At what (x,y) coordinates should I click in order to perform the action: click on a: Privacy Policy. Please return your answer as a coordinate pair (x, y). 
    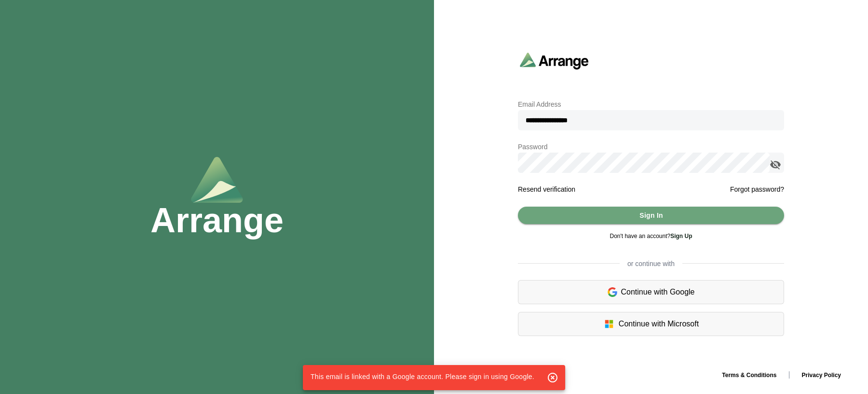
    Looking at the image, I should click on (821, 375).